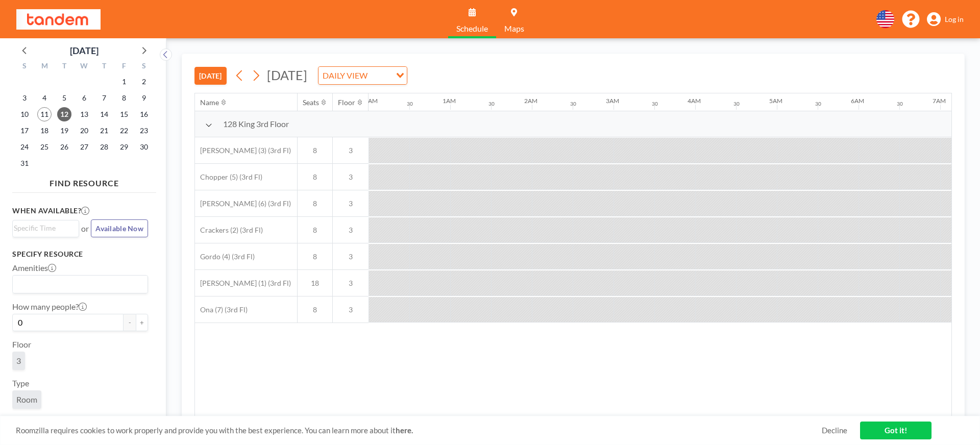 The width and height of the screenshot is (980, 445). Describe the element at coordinates (144, 114) in the screenshot. I see `span: Saturday, August 16, 2025` at that location.